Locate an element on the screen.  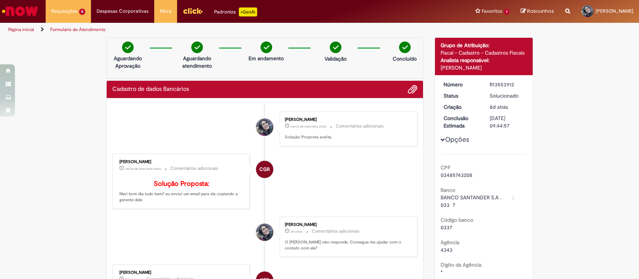
span: CGR is located at coordinates (265, 170).